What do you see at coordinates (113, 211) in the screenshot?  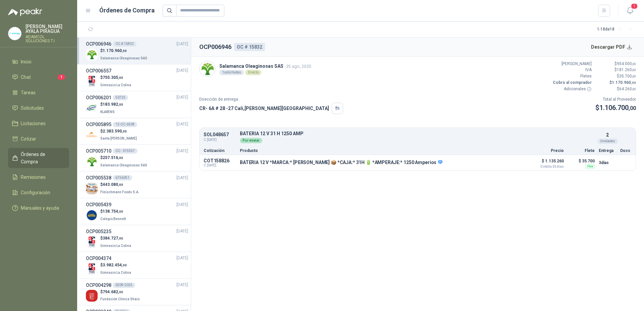 I see `span: 138.754` at bounding box center [113, 211].